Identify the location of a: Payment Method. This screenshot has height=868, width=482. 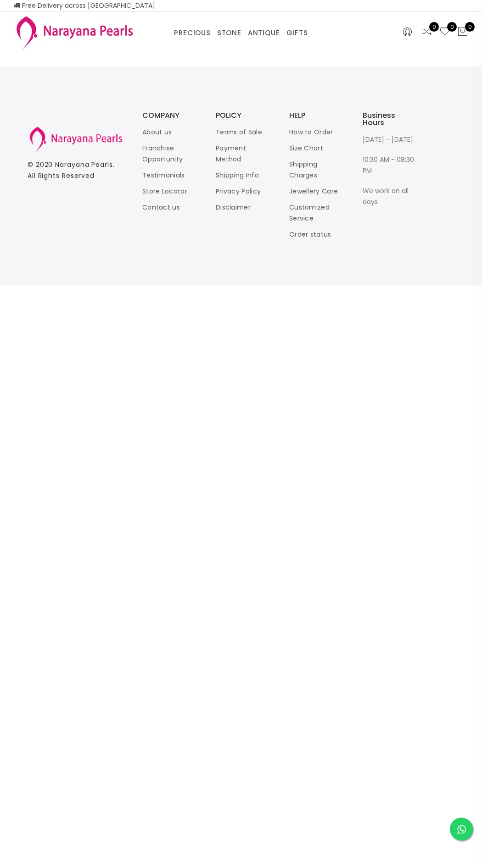
(231, 154).